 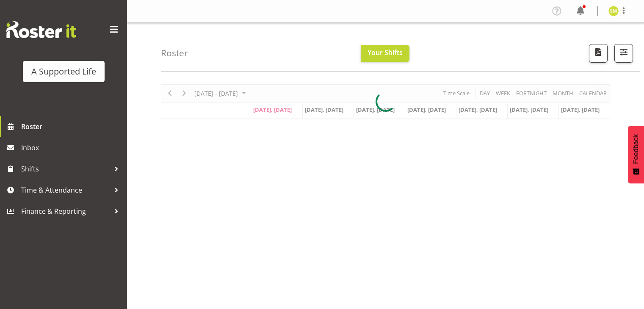 What do you see at coordinates (635, 154) in the screenshot?
I see `button: Feedback - Show survey` at bounding box center [635, 154].